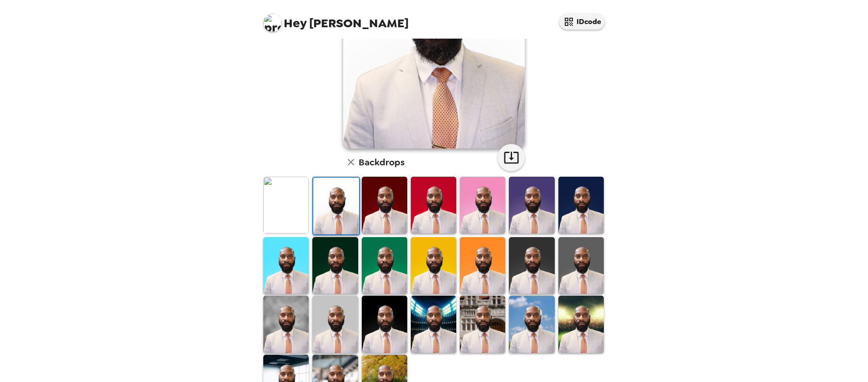 This screenshot has width=868, height=382. What do you see at coordinates (382, 162) in the screenshot?
I see `h6: Backdrops` at bounding box center [382, 162].